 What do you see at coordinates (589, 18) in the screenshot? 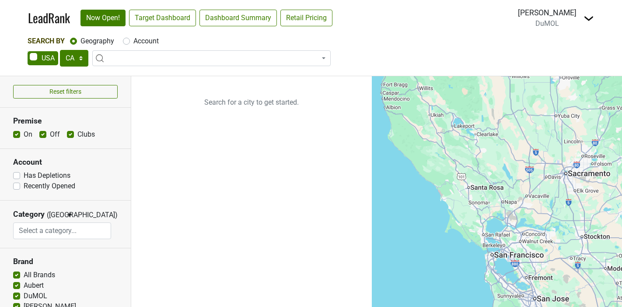
I see `img: Dropdown Menu` at bounding box center [589, 18].